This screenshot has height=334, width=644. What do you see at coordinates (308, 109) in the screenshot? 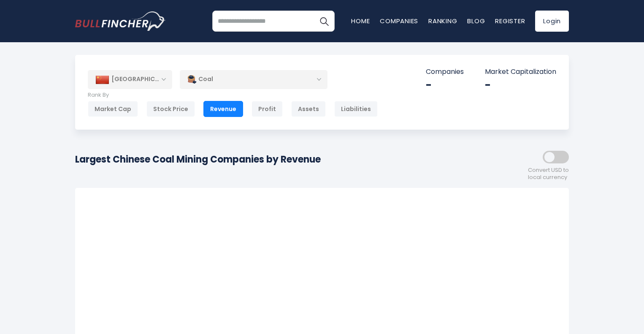
I see `div: Assets` at bounding box center [308, 109].